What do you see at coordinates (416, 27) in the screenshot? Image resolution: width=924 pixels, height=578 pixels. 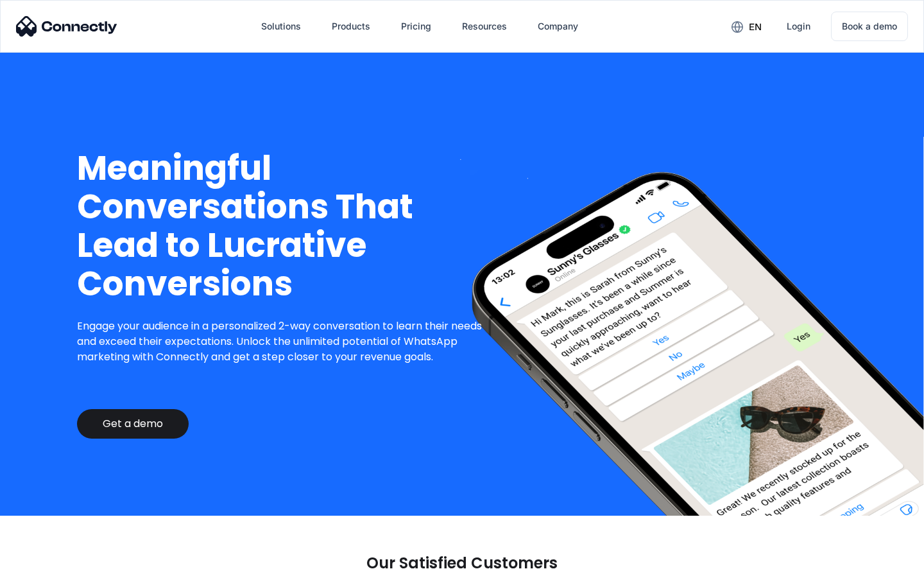 I see `a: Pricing` at bounding box center [416, 27].